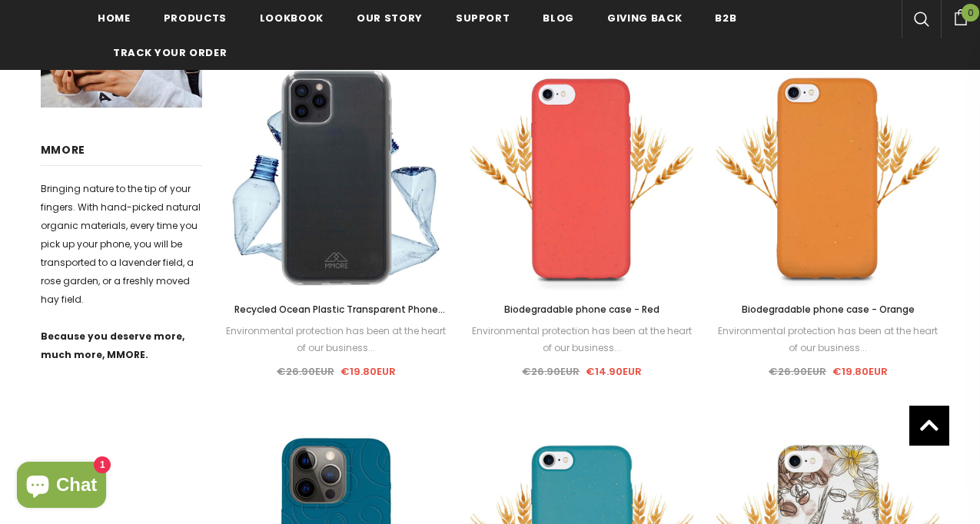  I want to click on span: Recycled Ocean Plastic Transparent Phone Case, so click(340, 317).